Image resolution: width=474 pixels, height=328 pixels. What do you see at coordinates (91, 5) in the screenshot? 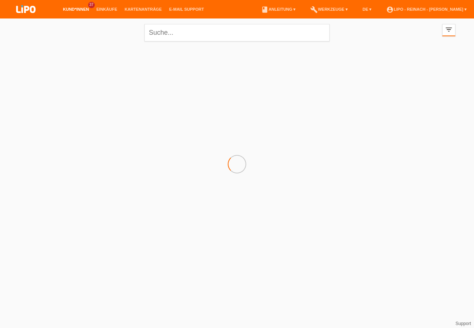
I see `span: 37` at bounding box center [91, 5].